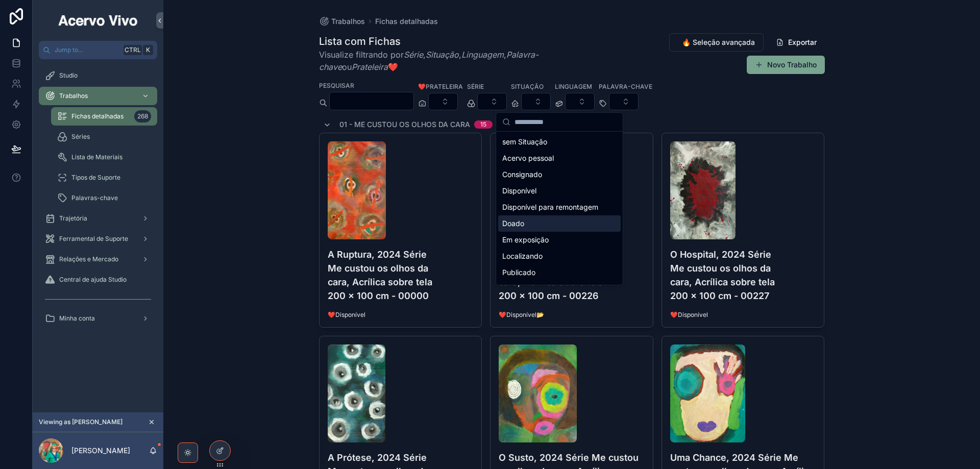  What do you see at coordinates (407, 22) in the screenshot?
I see `a: Fichas detalhadas` at bounding box center [407, 22].